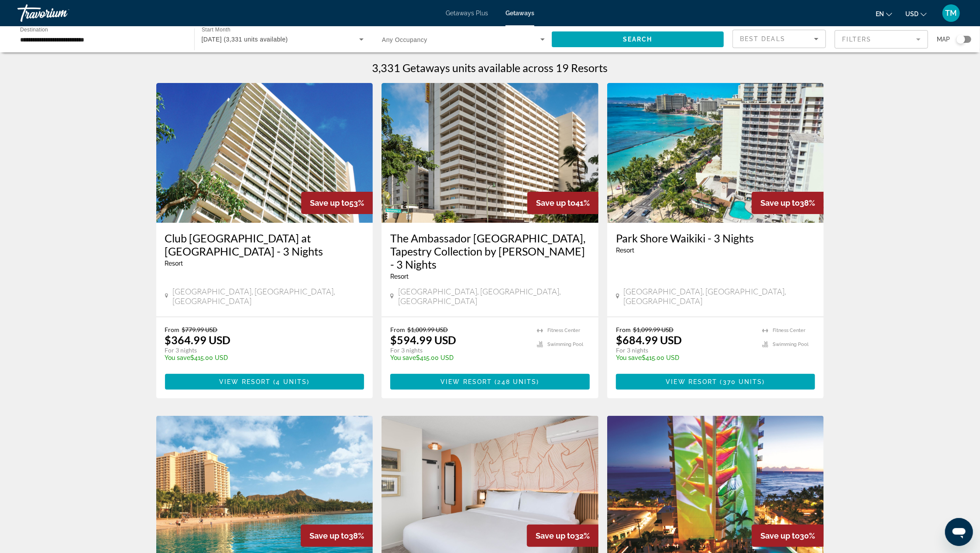 The width and height of the screenshot is (980, 553). What do you see at coordinates (337, 203) in the screenshot?
I see `div: 53%` at bounding box center [337, 203].